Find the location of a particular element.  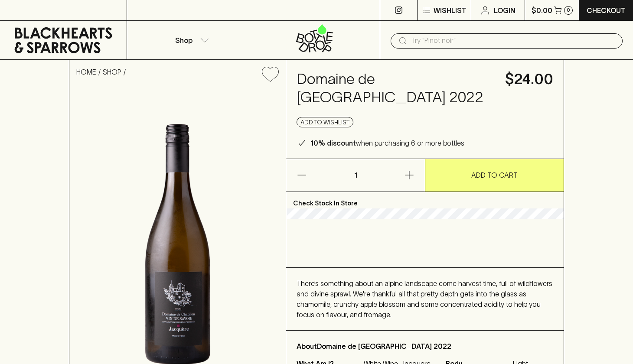

p: Checkout is located at coordinates (606, 10).